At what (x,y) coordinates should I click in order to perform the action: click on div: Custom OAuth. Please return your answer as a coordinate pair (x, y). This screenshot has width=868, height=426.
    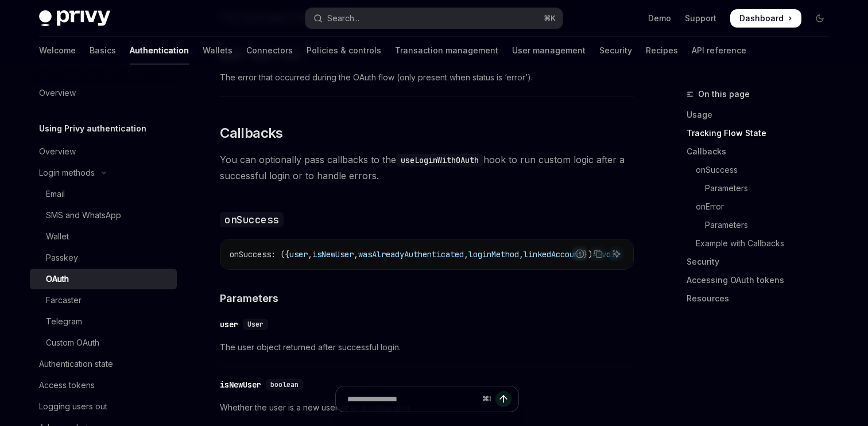
    Looking at the image, I should click on (72, 343).